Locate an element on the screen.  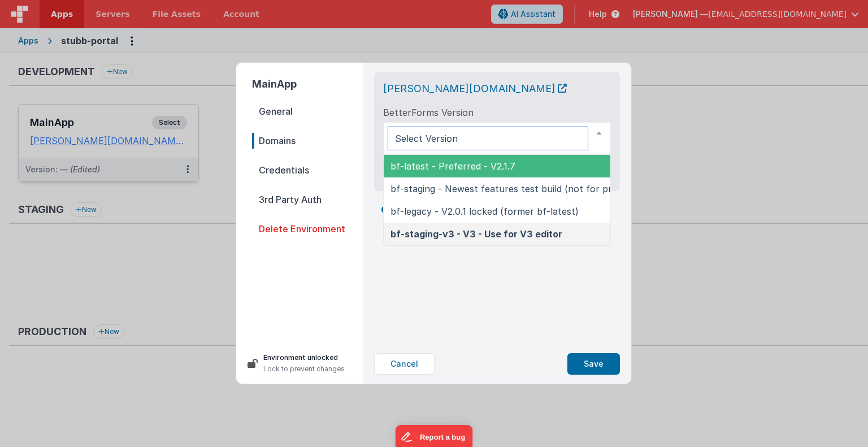
span: bf-staging-v3 - V3 - Use for V3 editor is located at coordinates (476, 234).